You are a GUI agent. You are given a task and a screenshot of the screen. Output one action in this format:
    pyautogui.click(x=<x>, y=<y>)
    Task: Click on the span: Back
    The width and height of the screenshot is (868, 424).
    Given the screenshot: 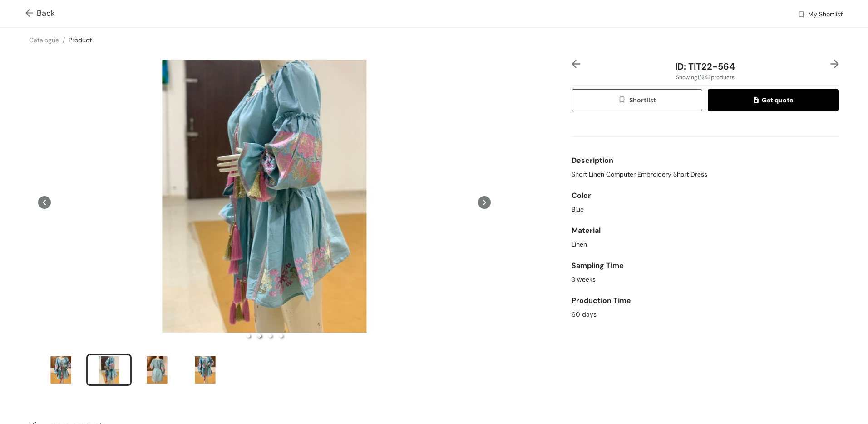 What is the action you would take?
    pyautogui.click(x=40, y=13)
    